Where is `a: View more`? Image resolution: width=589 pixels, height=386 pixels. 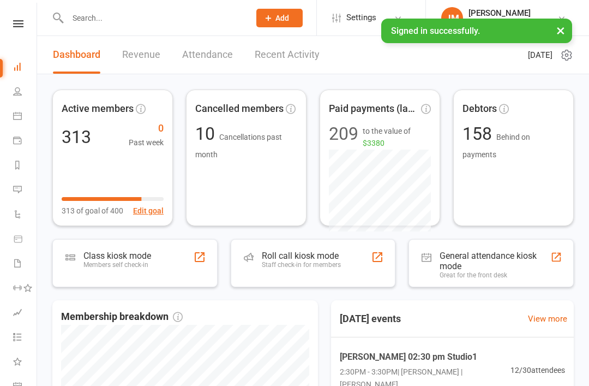 a: View more is located at coordinates (548, 318).